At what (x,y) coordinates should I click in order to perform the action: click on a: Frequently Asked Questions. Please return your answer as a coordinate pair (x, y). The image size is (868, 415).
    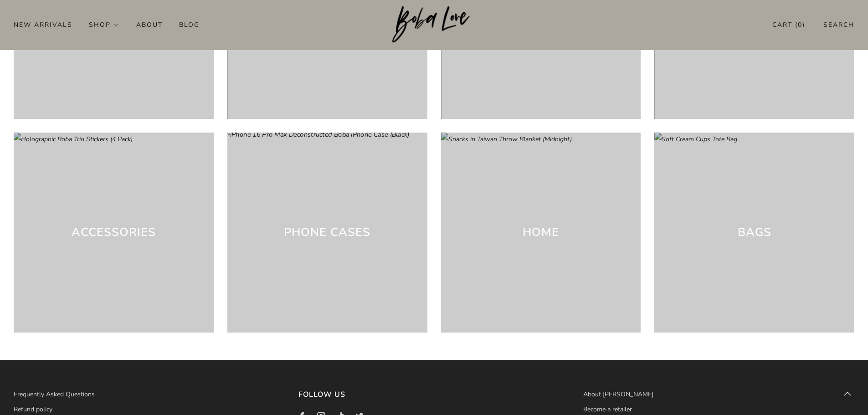
    Looking at the image, I should click on (54, 394).